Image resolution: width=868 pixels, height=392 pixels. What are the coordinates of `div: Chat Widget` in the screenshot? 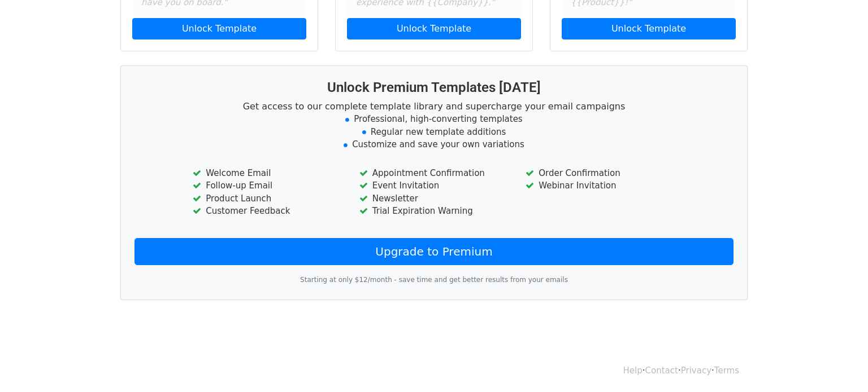 It's located at (840, 365).